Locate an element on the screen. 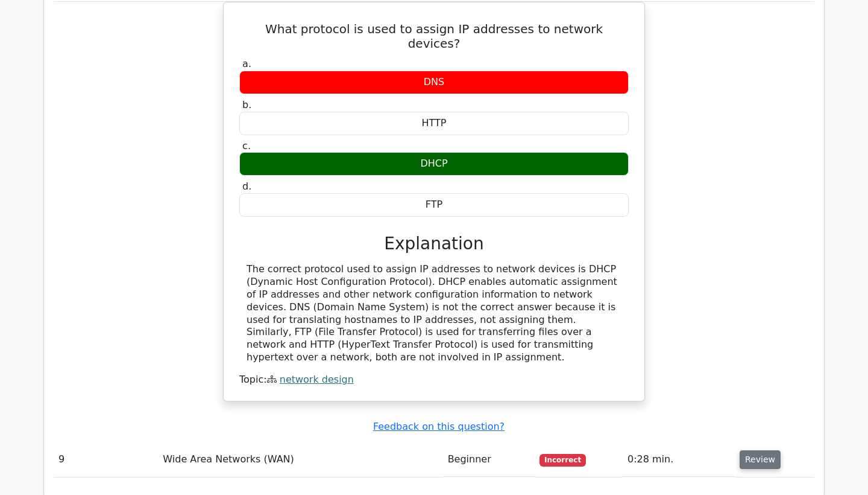 The image size is (868, 495). div: DHCP is located at coordinates (434, 164).